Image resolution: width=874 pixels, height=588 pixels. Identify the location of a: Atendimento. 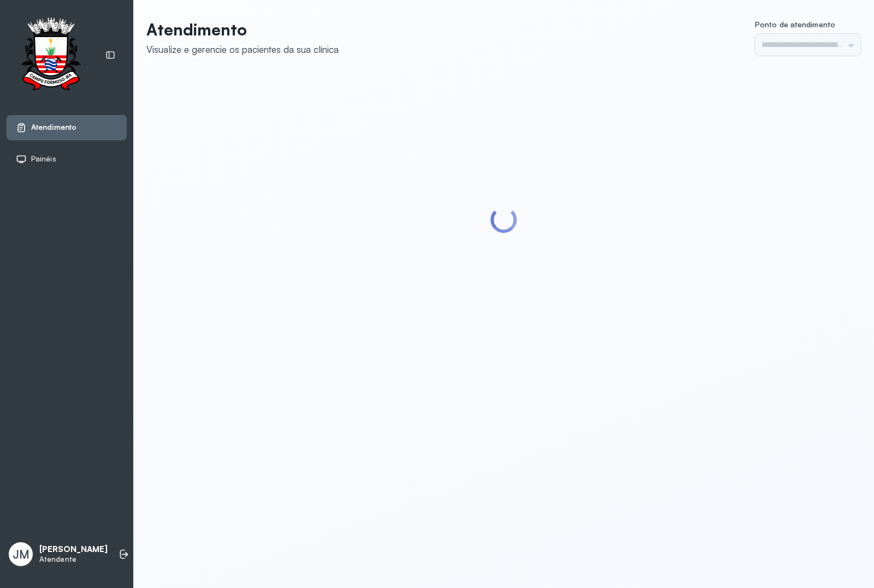
(67, 127).